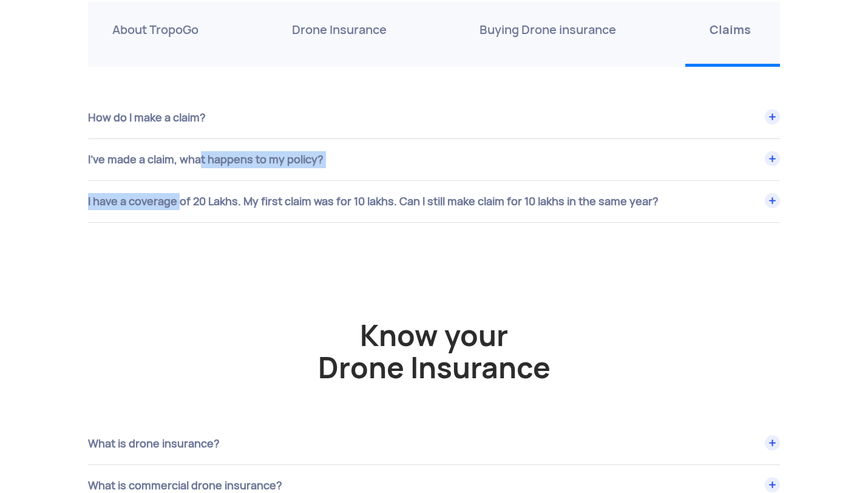 The width and height of the screenshot is (868, 493). What do you see at coordinates (547, 30) in the screenshot?
I see `p: Buying Drone insurance` at bounding box center [547, 30].